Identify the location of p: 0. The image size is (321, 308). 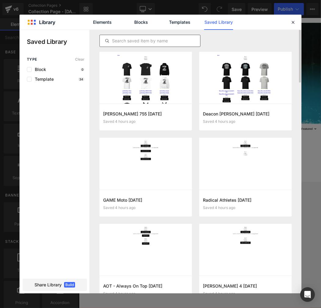
(82, 69).